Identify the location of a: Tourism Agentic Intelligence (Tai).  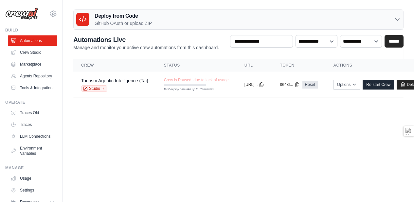
(115, 81).